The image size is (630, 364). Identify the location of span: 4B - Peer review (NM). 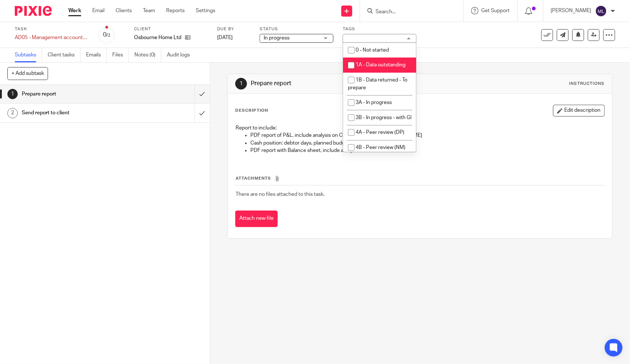
(380, 148).